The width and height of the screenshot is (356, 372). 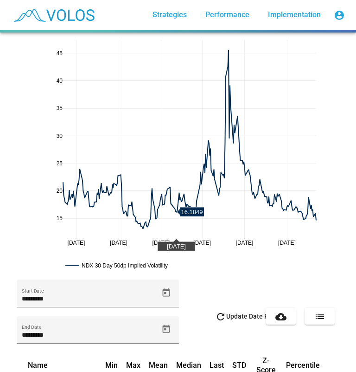 What do you see at coordinates (281, 317) in the screenshot?
I see `mat-icon: cloud_download` at bounding box center [281, 317].